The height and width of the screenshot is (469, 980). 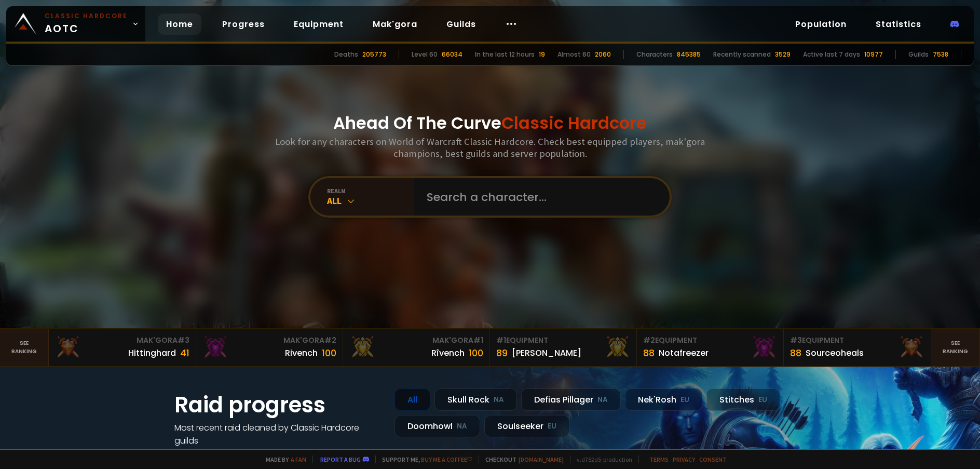 I want to click on div: realm, so click(x=371, y=190).